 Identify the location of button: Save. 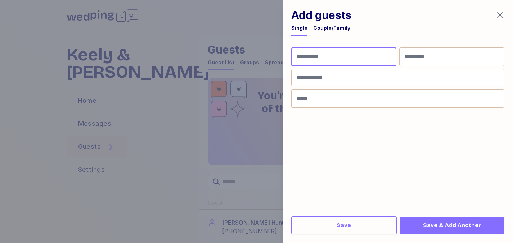
(344, 226).